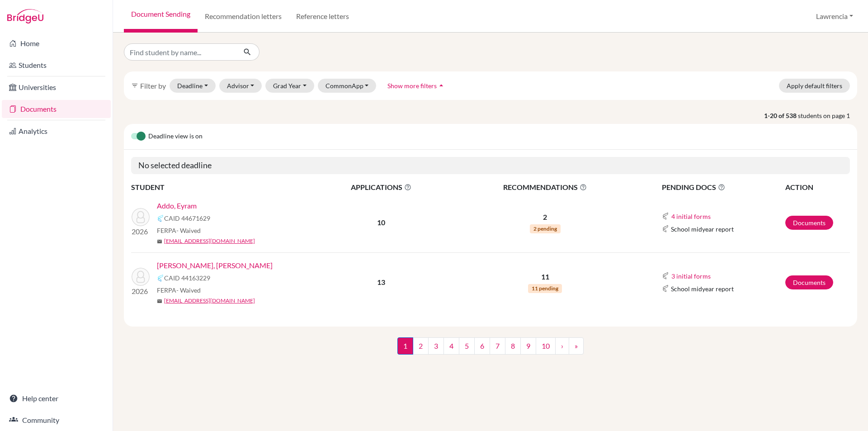  What do you see at coordinates (491, 166) in the screenshot?
I see `h5: No selected deadline` at bounding box center [491, 166].